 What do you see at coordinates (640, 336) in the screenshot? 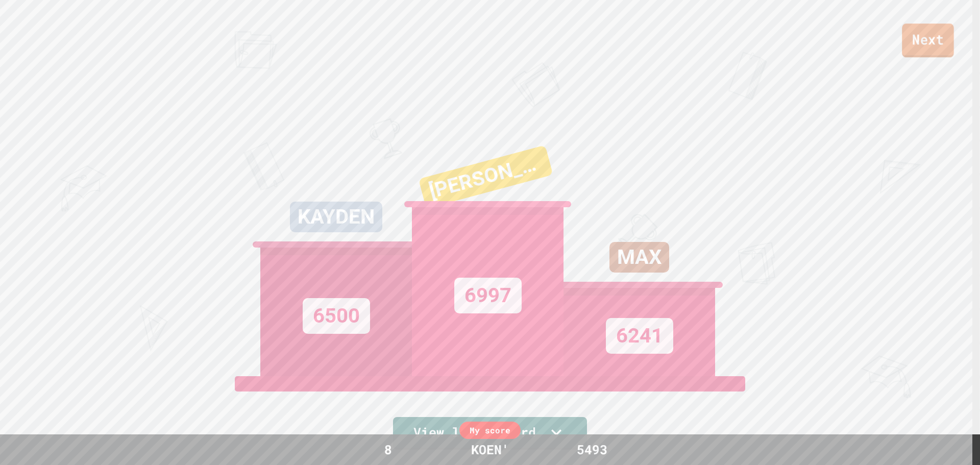
I see `div: 6241` at bounding box center [640, 336].